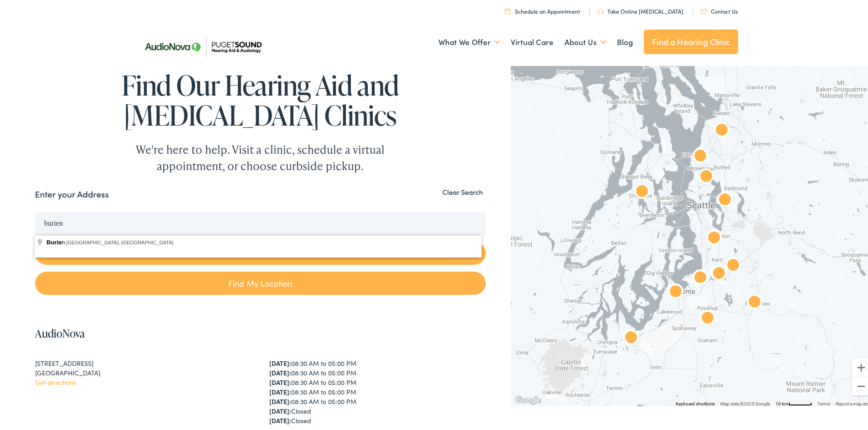 Image resolution: width=868 pixels, height=430 pixels. I want to click on a: Virtual Care, so click(533, 40).